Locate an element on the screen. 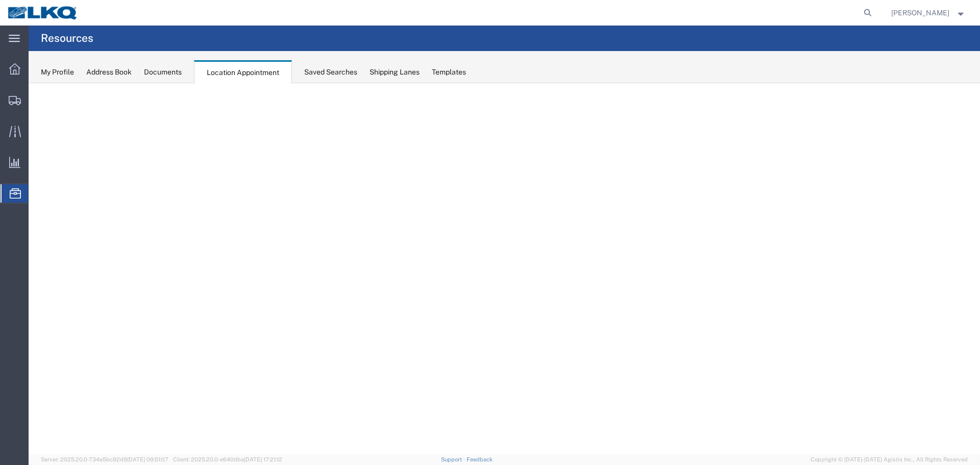 The image size is (980, 465). span: Server: 2025.20.0-734e5bc92d9 is located at coordinates (105, 459).